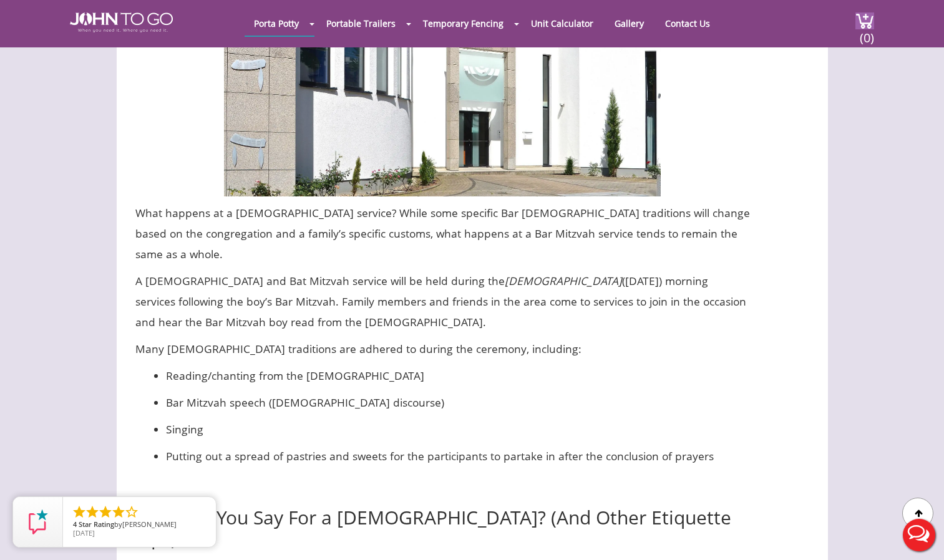 This screenshot has height=560, width=944. I want to click on a: Temporary Fencing, so click(463, 23).